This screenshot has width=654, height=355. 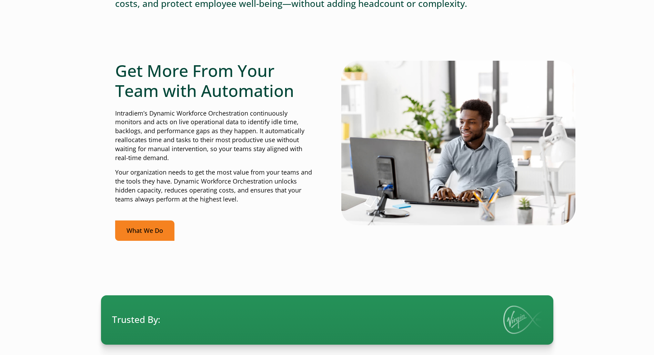 I want to click on img: Virgin Media logo., so click(x=525, y=319).